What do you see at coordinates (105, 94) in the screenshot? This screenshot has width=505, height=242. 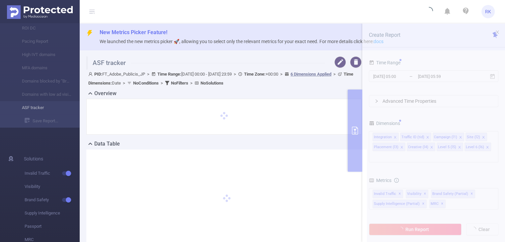 I see `h2: Overview` at bounding box center [105, 94].